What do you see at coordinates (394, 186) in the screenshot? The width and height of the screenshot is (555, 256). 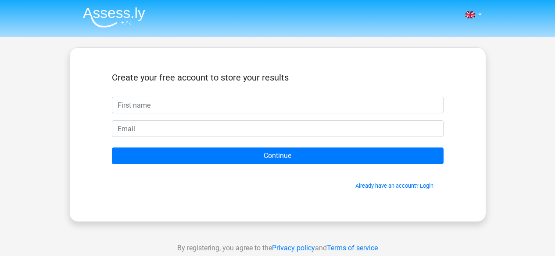 I see `a: Already have an account? Login` at bounding box center [394, 186].